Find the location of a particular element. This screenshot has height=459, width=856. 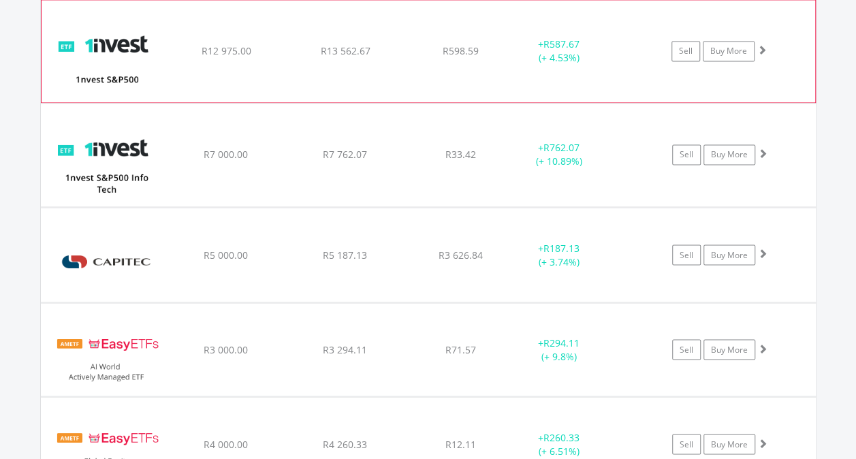

span: R4 260.33 is located at coordinates (345, 443).